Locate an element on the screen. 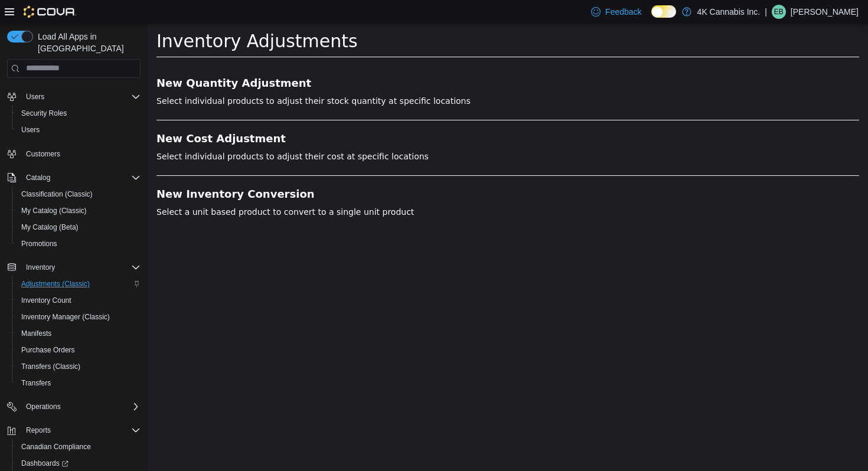  button: My Catalog (Classic) is located at coordinates (78, 210).